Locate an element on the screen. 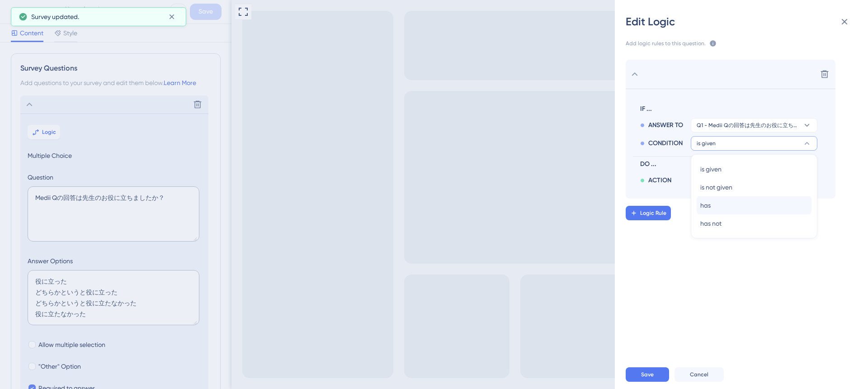 The height and width of the screenshot is (389, 868). button: has is located at coordinates (754, 205).